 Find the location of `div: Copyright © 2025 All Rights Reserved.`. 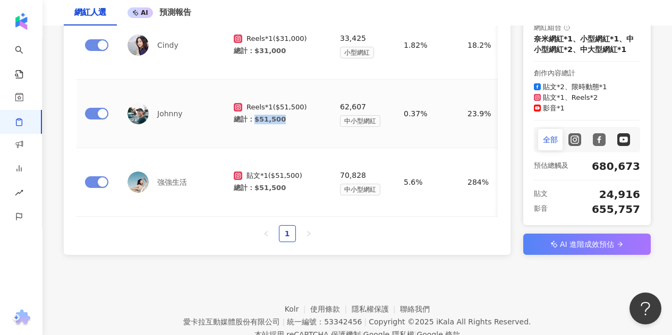

div: Copyright © 2025 All Rights Reserved. is located at coordinates (450, 322).